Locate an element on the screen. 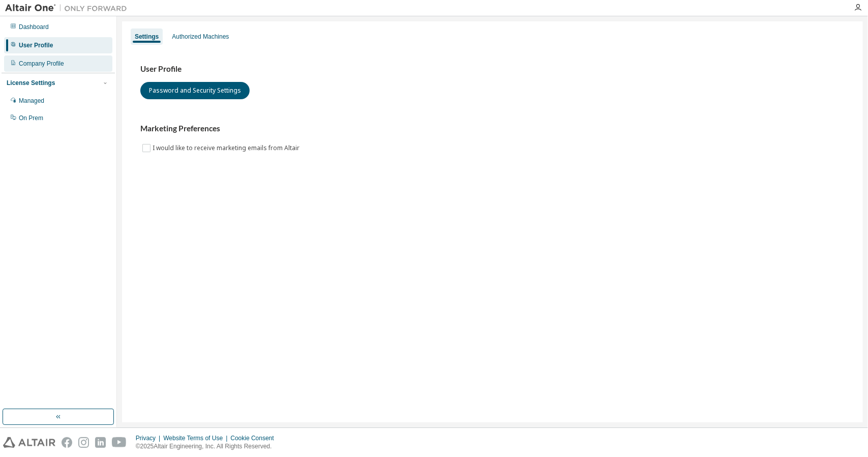 The height and width of the screenshot is (457, 868). img: facebook.svg is located at coordinates (67, 442).